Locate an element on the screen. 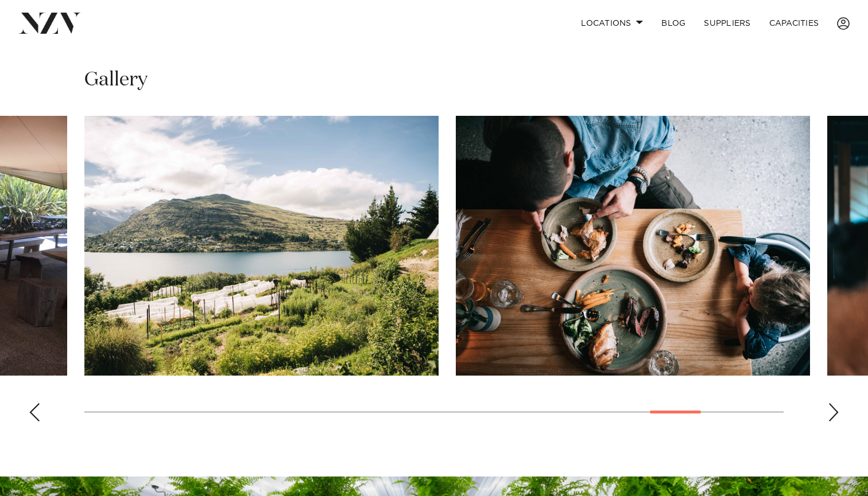  swiper-slide: 22 / 26 is located at coordinates (261, 245).